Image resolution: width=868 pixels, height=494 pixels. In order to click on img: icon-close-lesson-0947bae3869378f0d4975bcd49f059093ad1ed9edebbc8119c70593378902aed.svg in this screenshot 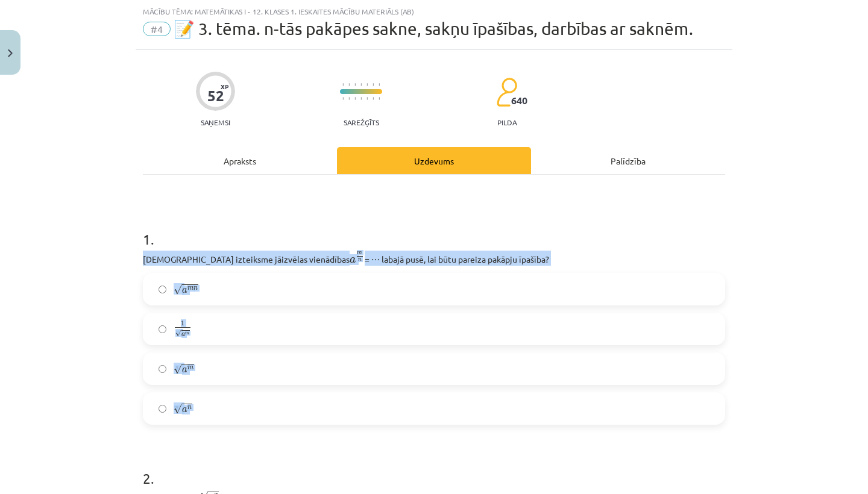, I will do `click(10, 53)`.